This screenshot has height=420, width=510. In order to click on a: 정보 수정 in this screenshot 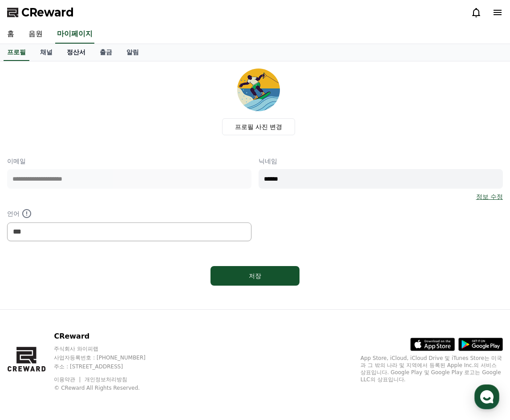, I will do `click(489, 197)`.